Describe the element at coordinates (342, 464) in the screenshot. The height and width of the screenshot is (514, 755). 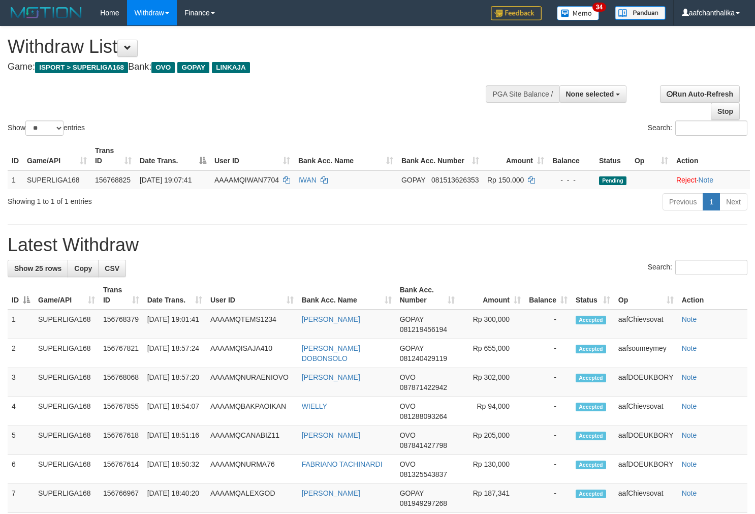
I see `a: FABRIANO TACHINARDI` at that location.